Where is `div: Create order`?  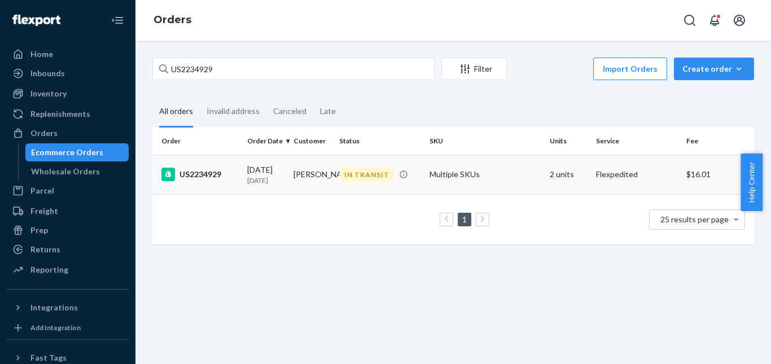
div: Create order is located at coordinates (714, 69).